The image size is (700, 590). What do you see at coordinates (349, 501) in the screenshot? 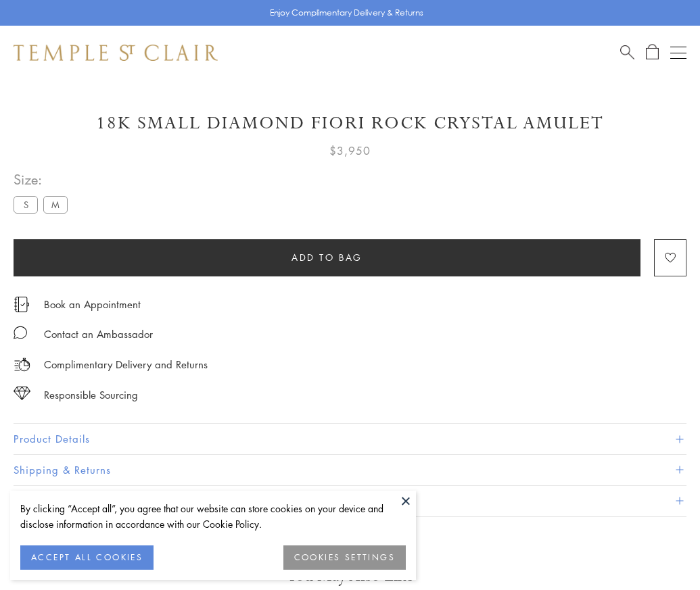
I see `button: Gifting` at bounding box center [349, 501].